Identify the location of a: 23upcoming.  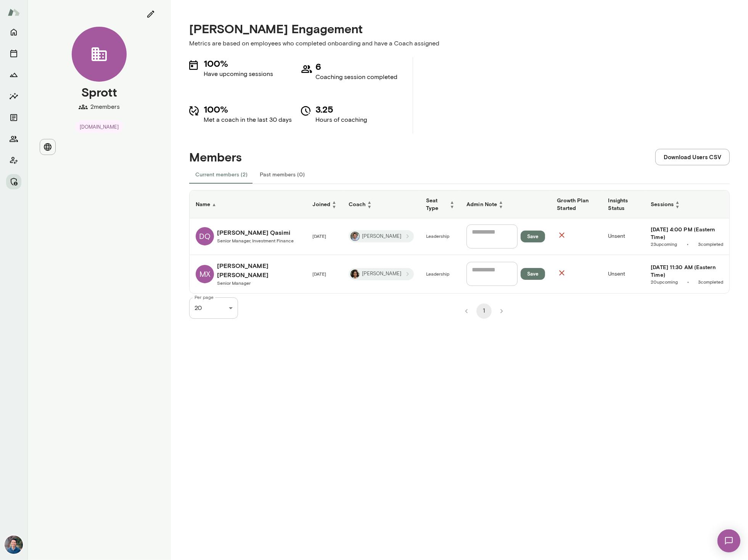
(664, 244).